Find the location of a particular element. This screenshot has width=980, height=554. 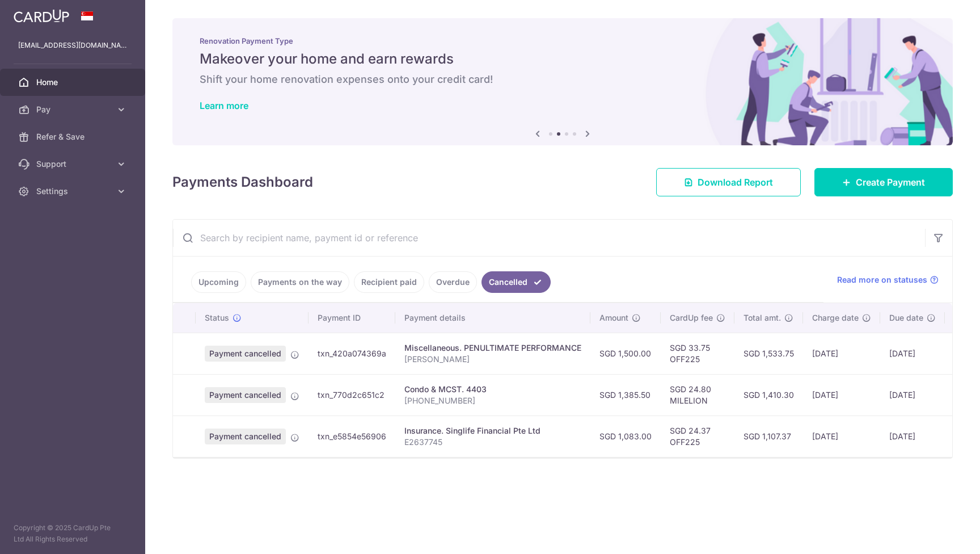

a: Recipient paid is located at coordinates (389, 282).